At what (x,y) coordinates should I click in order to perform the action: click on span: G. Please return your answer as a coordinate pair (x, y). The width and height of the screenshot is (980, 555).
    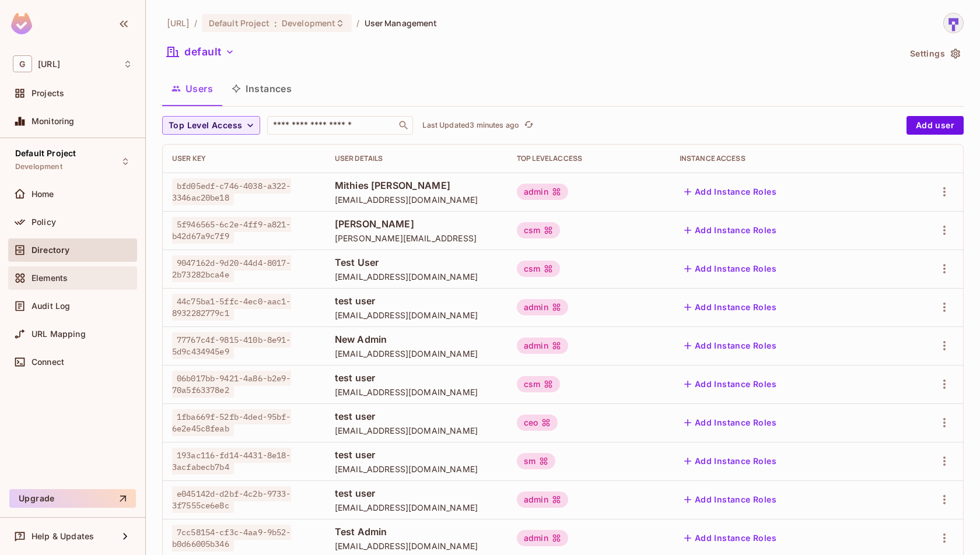
    Looking at the image, I should click on (22, 63).